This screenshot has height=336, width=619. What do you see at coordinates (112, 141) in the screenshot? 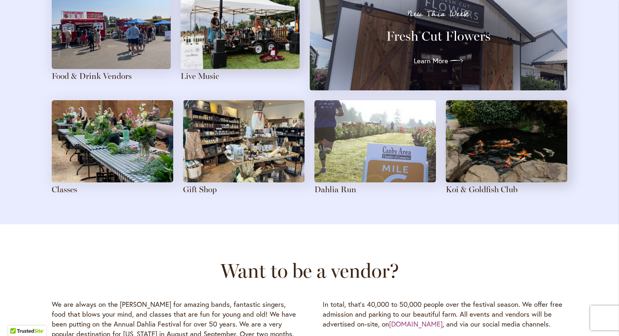
I see `img: Blank canvases are set up on long tables in anticipation of an art class` at bounding box center [112, 141].